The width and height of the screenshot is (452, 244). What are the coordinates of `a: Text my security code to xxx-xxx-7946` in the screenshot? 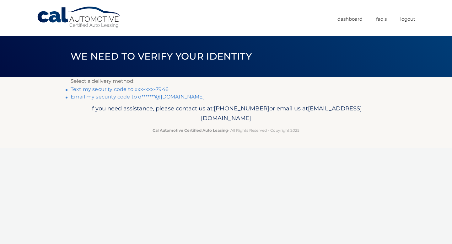 It's located at (120, 89).